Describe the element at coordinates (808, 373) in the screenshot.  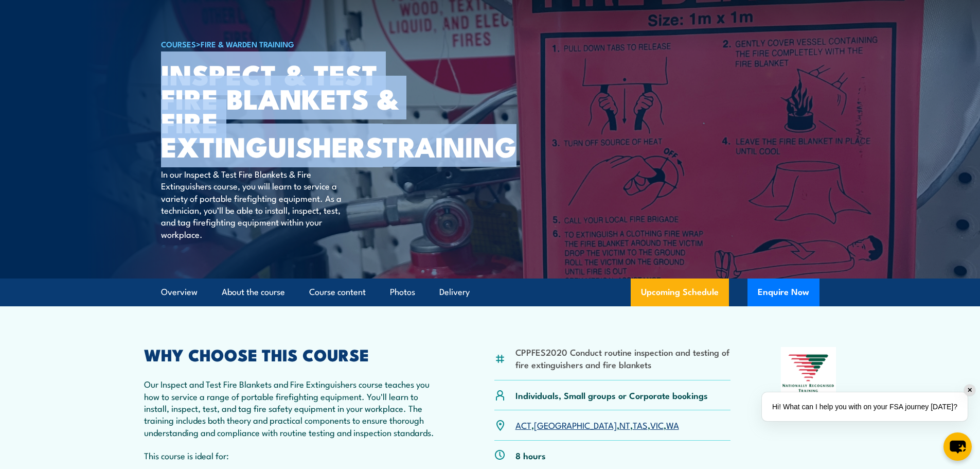
I see `img: Nationally Recognised Training logo.` at that location.